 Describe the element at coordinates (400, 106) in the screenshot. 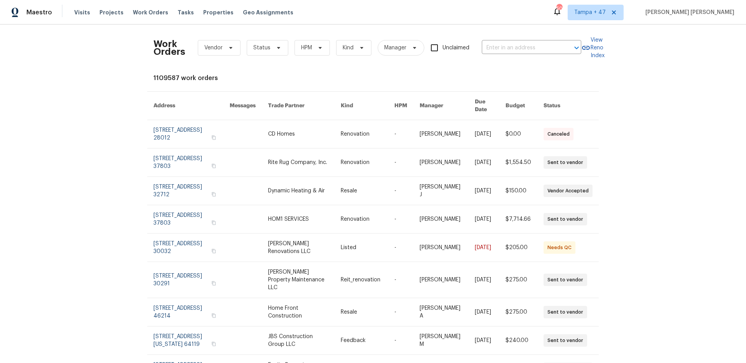

I see `th: HPM` at that location.